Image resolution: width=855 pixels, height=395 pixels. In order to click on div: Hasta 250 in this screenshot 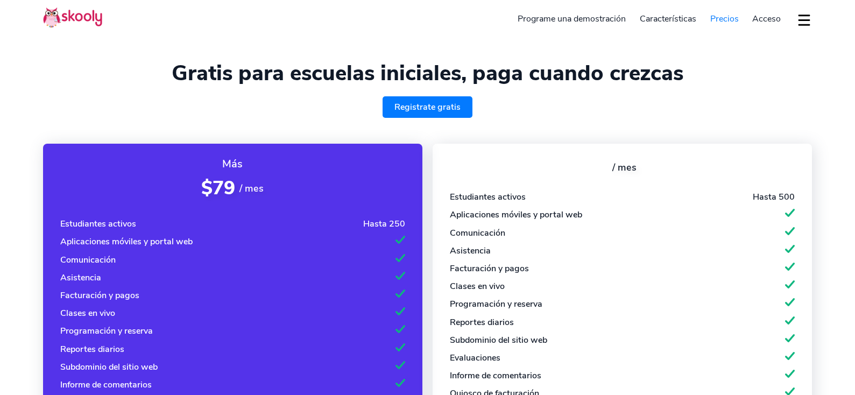, I will do `click(384, 224)`.